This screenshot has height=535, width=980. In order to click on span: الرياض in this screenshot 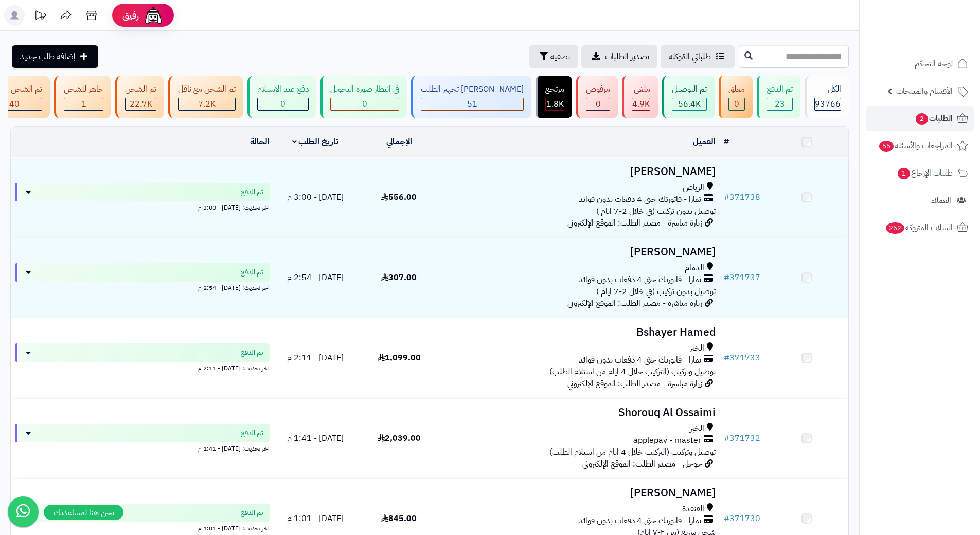, I will do `click(694, 188)`.